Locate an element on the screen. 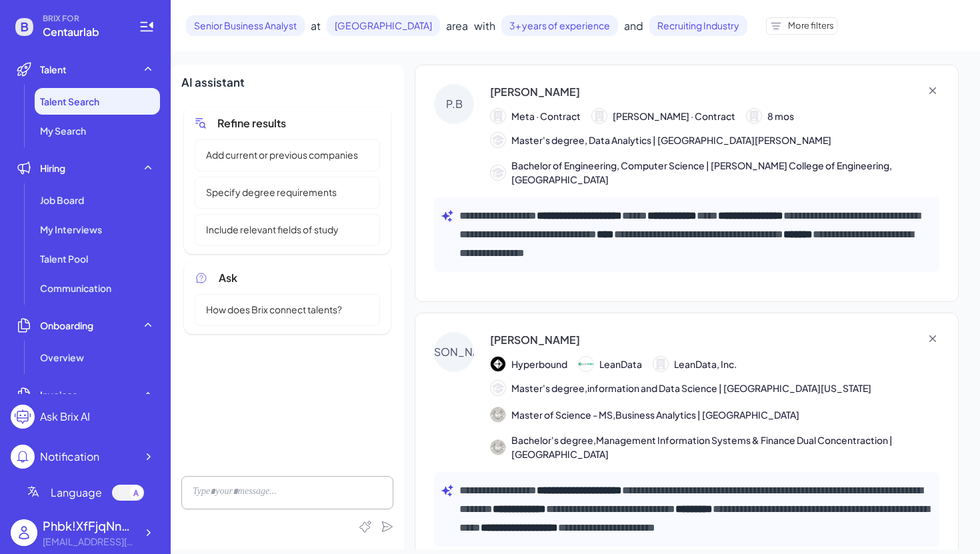  span: Talent Search is located at coordinates (70, 101).